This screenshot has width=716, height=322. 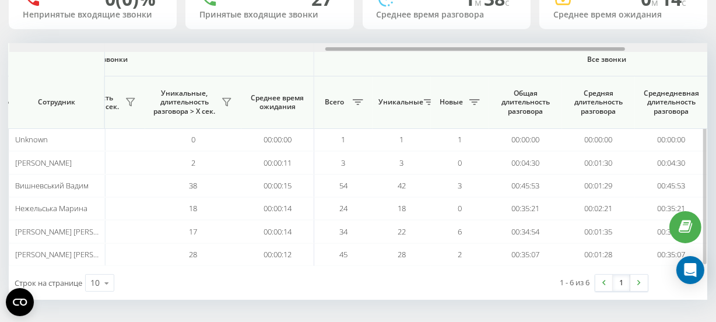 What do you see at coordinates (402, 185) in the screenshot?
I see `span: 42` at bounding box center [402, 185].